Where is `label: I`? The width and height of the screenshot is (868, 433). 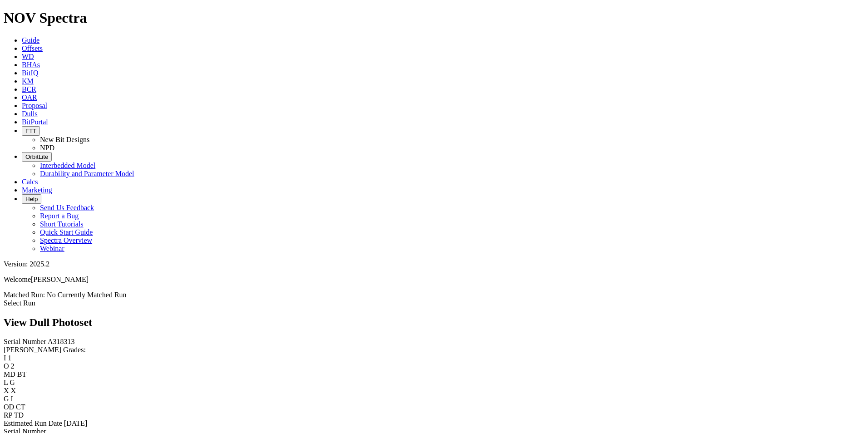
label: I is located at coordinates (4, 358).